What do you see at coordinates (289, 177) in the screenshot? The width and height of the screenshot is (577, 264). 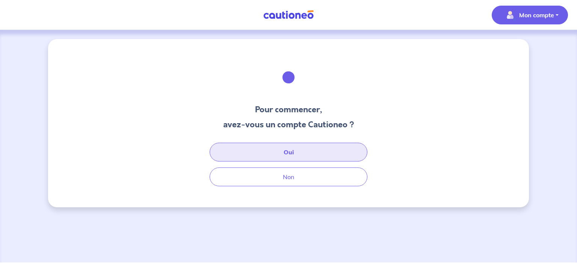 I see `button: Non` at bounding box center [289, 177].